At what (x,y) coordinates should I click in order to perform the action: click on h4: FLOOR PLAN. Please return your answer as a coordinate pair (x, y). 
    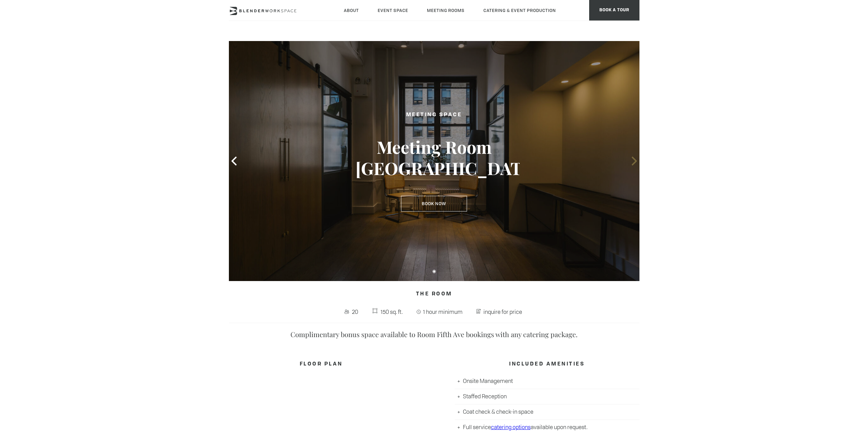
    Looking at the image, I should click on (322, 365).